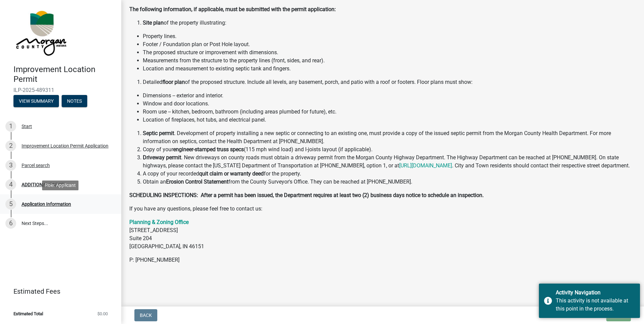  Describe the element at coordinates (390, 150) in the screenshot. I see `li: Copy of your (115 mph wind load) and I-joists layout (if applicable).` at that location.